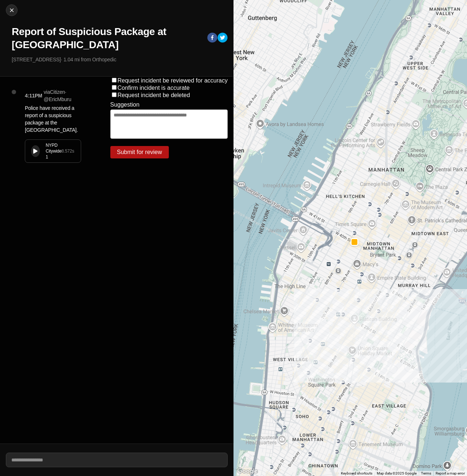 The height and width of the screenshot is (476, 467). Describe the element at coordinates (33, 95) in the screenshot. I see `p: 4:11PM` at that location.